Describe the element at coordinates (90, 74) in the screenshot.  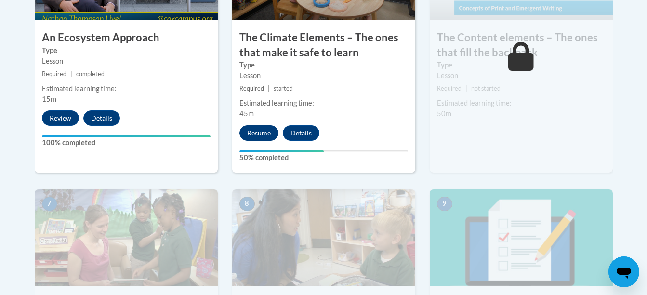
I see `span: completed` at that location.